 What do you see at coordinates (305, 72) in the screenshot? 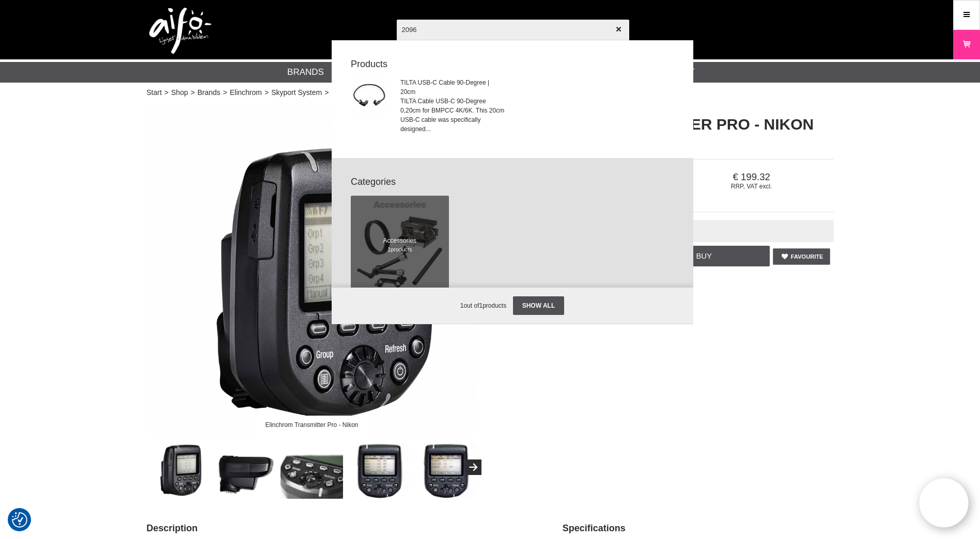
I see `a: Brands` at bounding box center [305, 72].